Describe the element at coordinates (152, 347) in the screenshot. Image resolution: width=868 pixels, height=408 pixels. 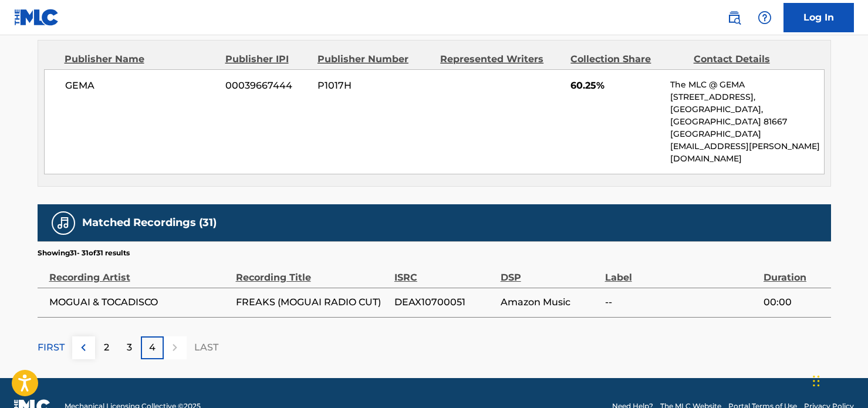
I see `p: 4` at that location.